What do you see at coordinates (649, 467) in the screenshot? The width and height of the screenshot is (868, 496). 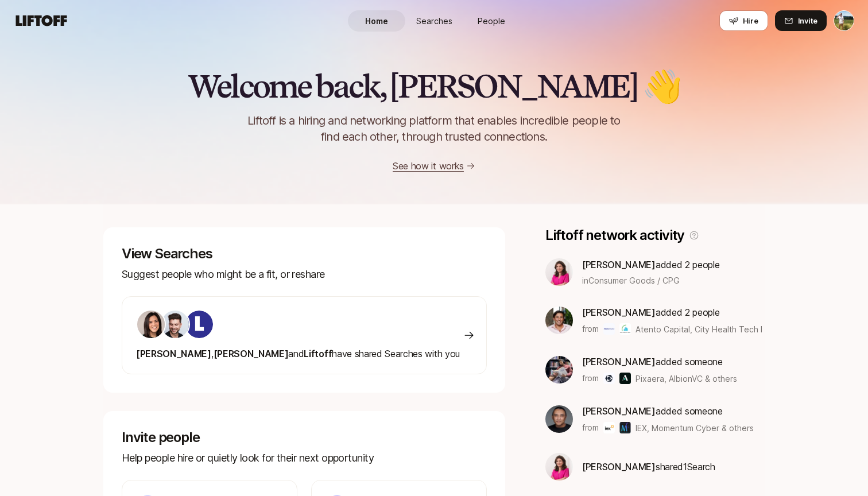 I see `p: shared 1 Search` at bounding box center [649, 467].